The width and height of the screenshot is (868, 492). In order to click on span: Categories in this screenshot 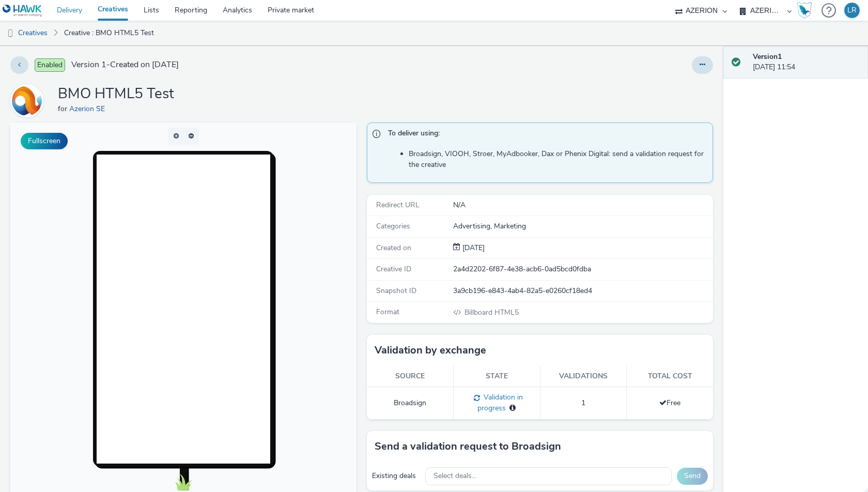, I will do `click(393, 226)`.